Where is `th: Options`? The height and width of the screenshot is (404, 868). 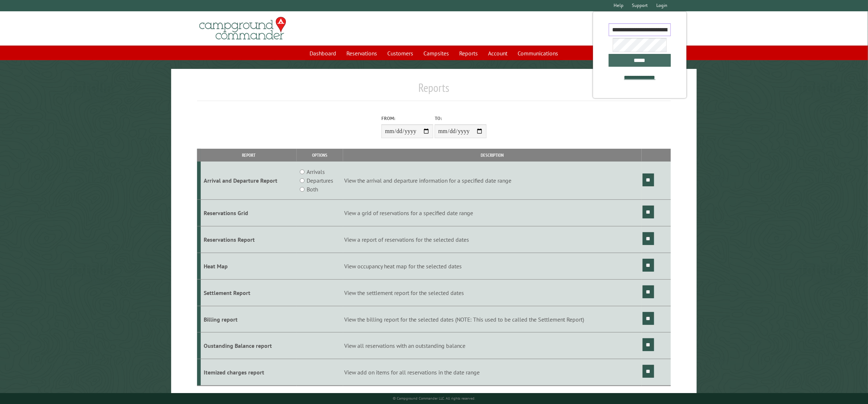 th: Options is located at coordinates (319, 155).